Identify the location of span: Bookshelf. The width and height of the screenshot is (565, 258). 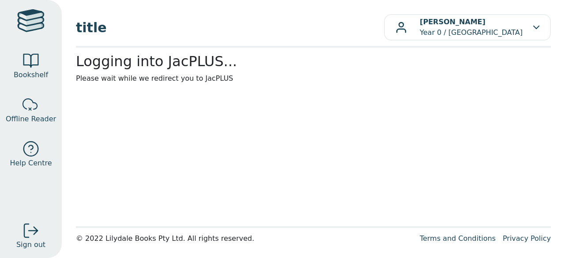
(31, 75).